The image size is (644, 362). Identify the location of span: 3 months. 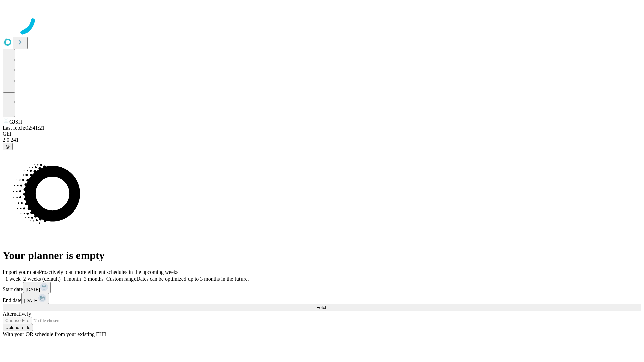
(93, 279).